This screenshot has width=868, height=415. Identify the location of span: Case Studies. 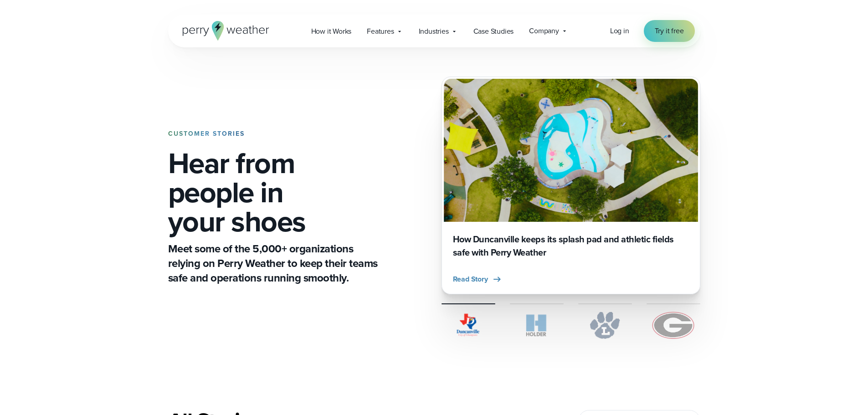
(494, 31).